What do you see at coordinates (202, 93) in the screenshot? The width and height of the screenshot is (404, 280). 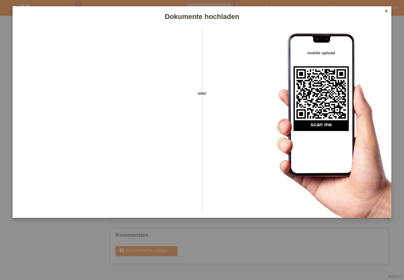 I see `span: oder` at bounding box center [202, 93].